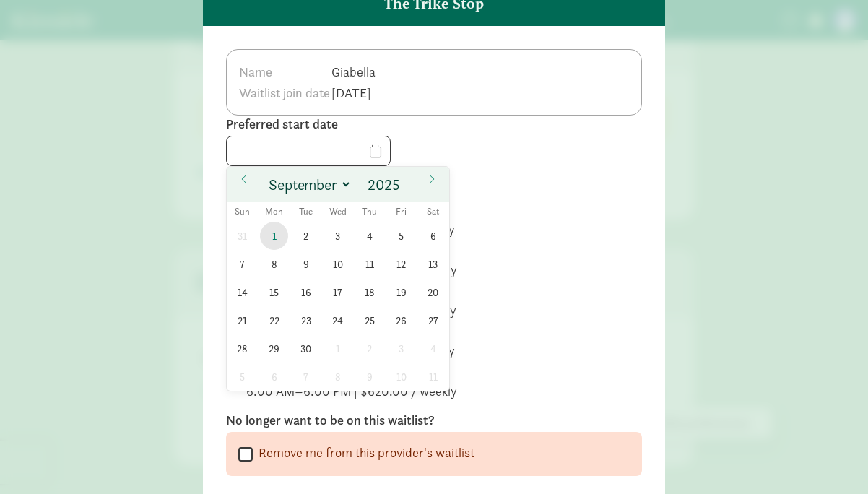 The height and width of the screenshot is (494, 868). Describe the element at coordinates (305, 348) in the screenshot. I see `span: September 30, 2025` at that location.